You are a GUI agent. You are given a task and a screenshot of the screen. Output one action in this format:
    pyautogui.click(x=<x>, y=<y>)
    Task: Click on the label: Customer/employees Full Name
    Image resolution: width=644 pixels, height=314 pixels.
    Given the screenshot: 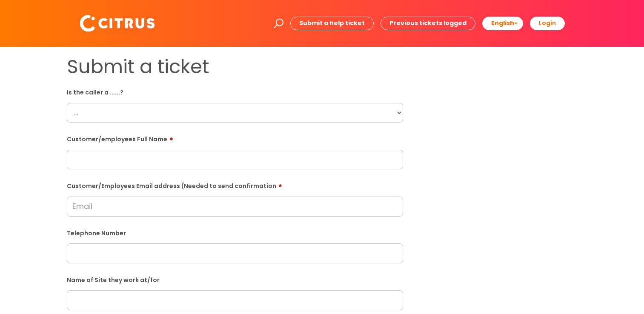 What is the action you would take?
    pyautogui.click(x=235, y=138)
    